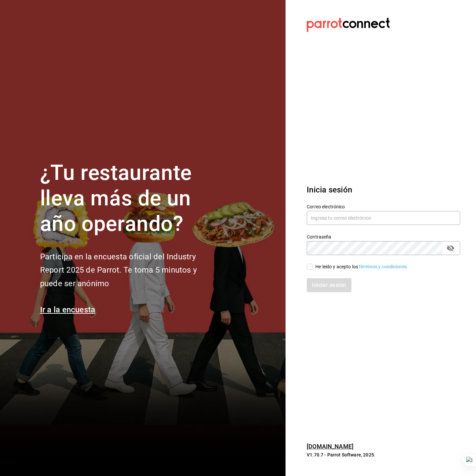 This screenshot has height=476, width=476. Describe the element at coordinates (383, 218) in the screenshot. I see `input: Ingresa tu correo electrónico` at that location.